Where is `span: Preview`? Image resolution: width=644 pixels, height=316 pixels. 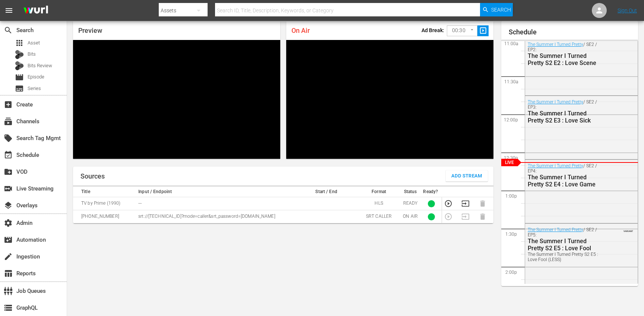 span: Preview is located at coordinates (90, 30).